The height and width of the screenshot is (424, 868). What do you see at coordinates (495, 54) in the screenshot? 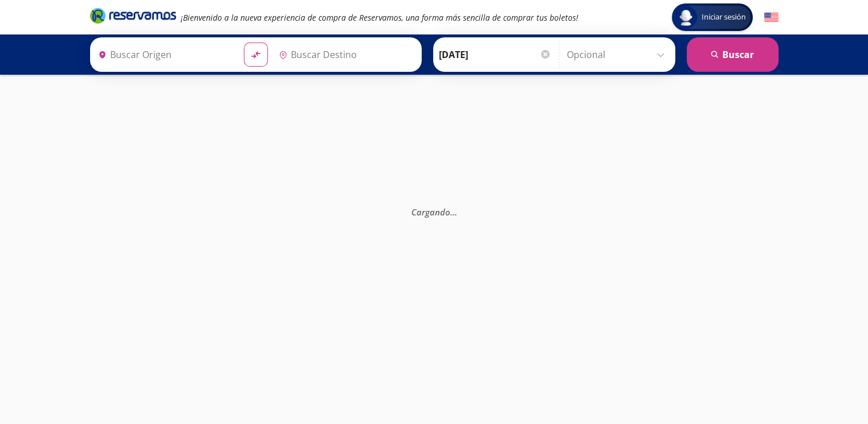
I see `input: Elegir Fecha` at bounding box center [495, 54].